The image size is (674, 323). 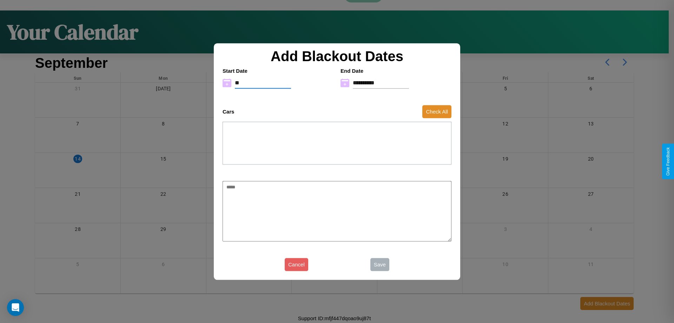 What do you see at coordinates (668, 161) in the screenshot?
I see `div: Give Feedback` at bounding box center [668, 161].